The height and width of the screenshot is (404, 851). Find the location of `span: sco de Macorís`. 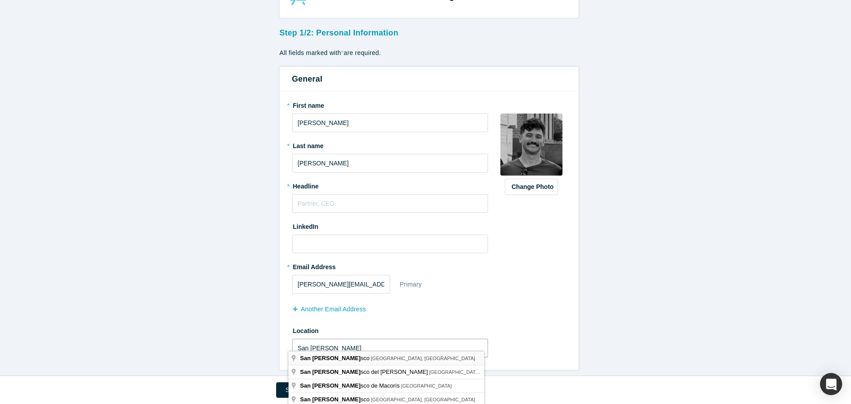

span: sco de Macorís is located at coordinates (350, 385).